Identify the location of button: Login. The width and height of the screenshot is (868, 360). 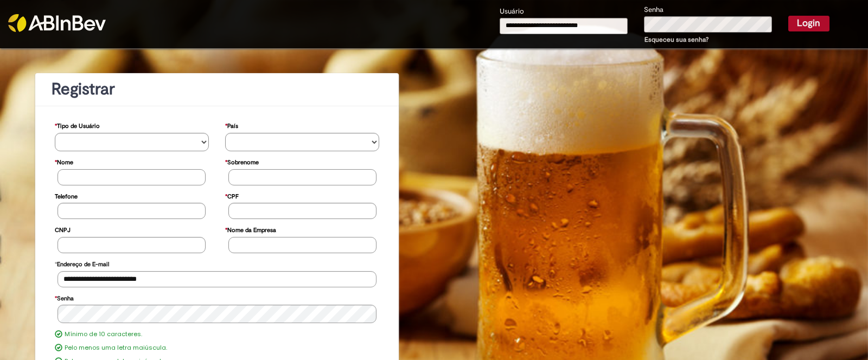
(809, 24).